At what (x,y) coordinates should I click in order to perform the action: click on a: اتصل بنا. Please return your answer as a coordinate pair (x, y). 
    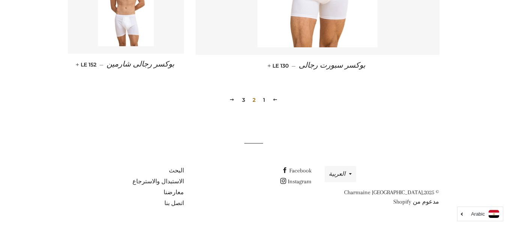
    Looking at the image, I should click on (174, 203).